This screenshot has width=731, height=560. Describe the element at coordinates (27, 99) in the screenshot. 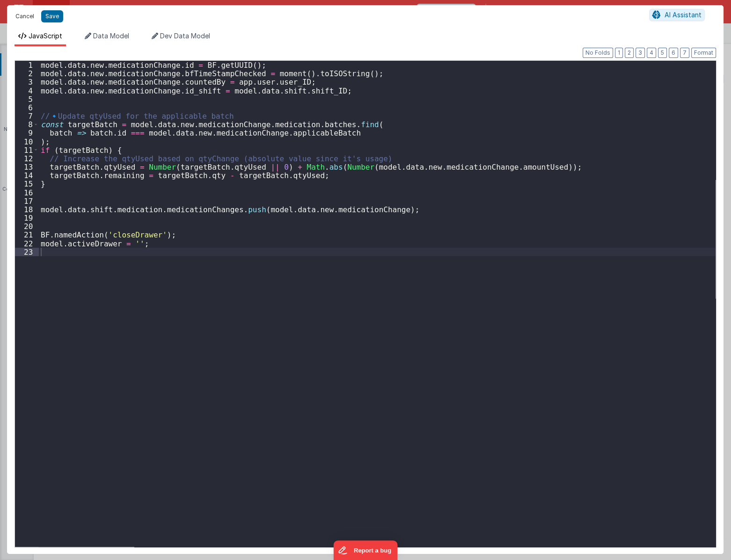

I see `div: 5` at that location.